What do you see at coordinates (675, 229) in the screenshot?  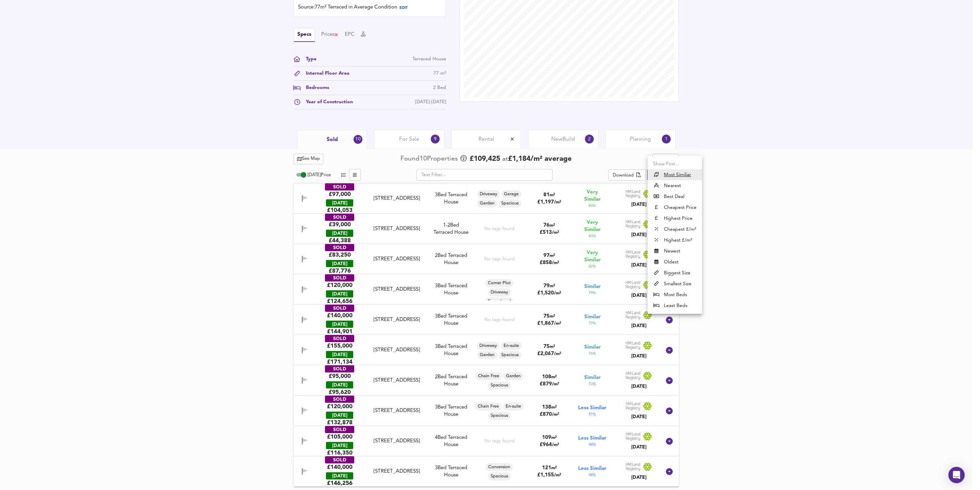 I see `li: Cheapest £/m²` at bounding box center [675, 229].